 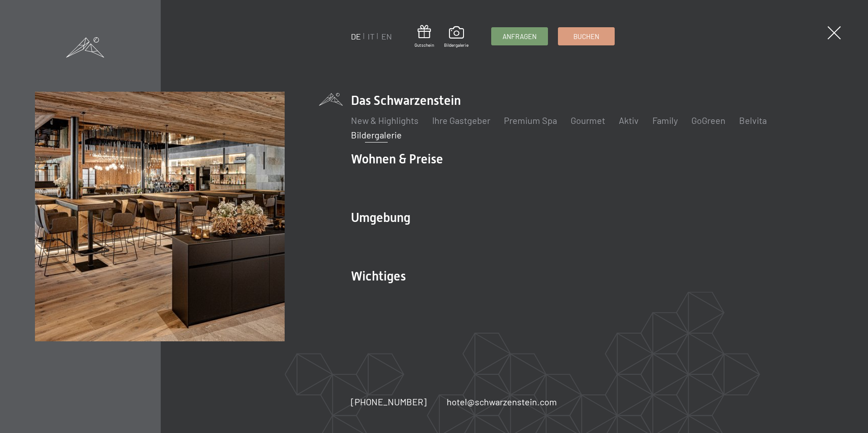 I want to click on a: Anfragen, so click(x=519, y=36).